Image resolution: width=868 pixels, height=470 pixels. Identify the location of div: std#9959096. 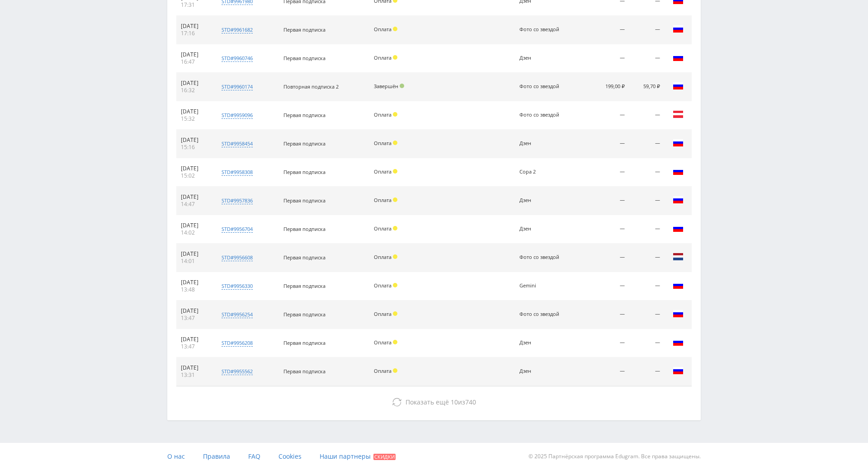
(236, 115).